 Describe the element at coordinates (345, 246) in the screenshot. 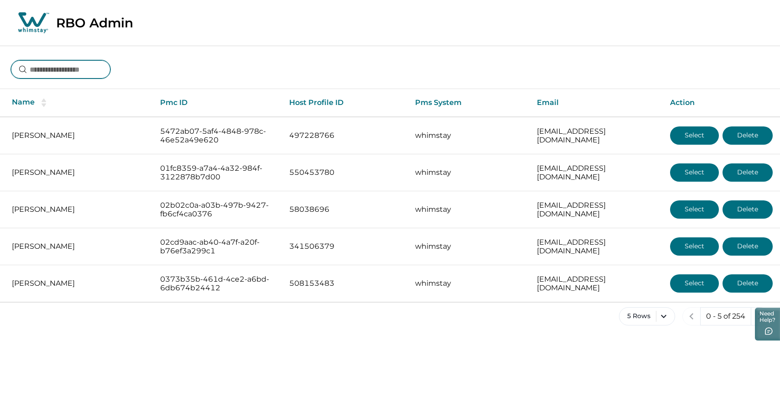

I see `p: 341506379` at that location.